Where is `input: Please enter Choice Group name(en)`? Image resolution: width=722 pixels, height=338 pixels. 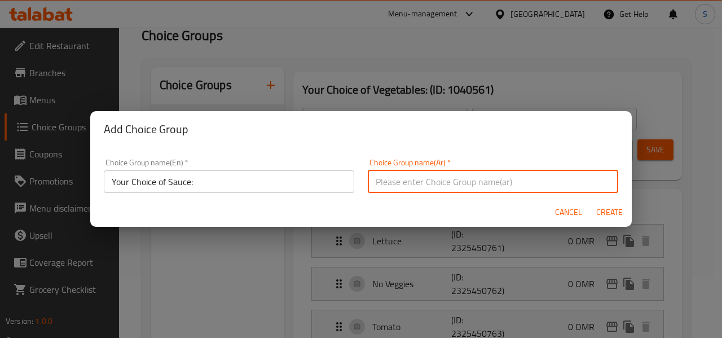 input: Please enter Choice Group name(en) is located at coordinates (229, 182).